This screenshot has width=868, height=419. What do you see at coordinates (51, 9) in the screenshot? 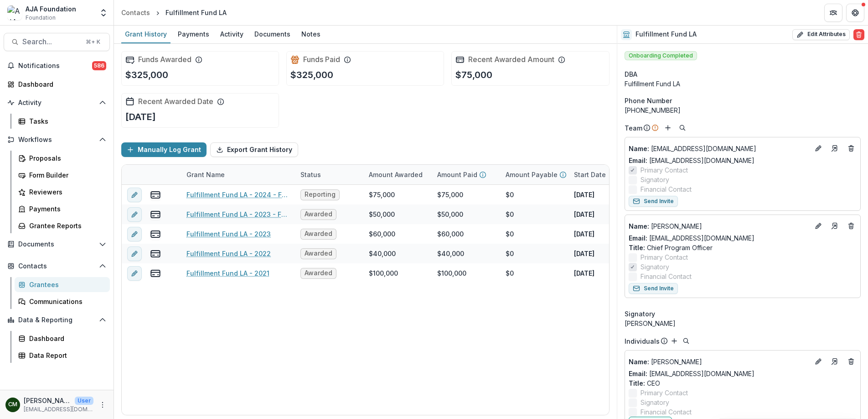
I see `div: AJA Foundation` at bounding box center [51, 9].